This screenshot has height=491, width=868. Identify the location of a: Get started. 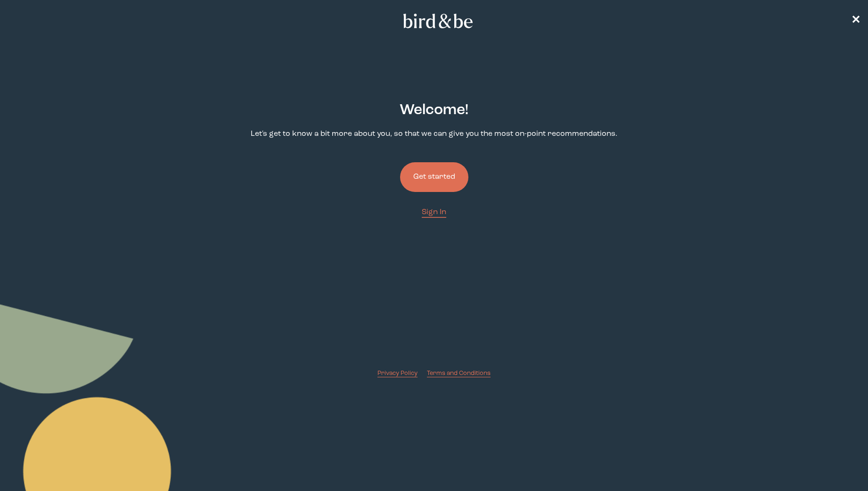
(434, 177).